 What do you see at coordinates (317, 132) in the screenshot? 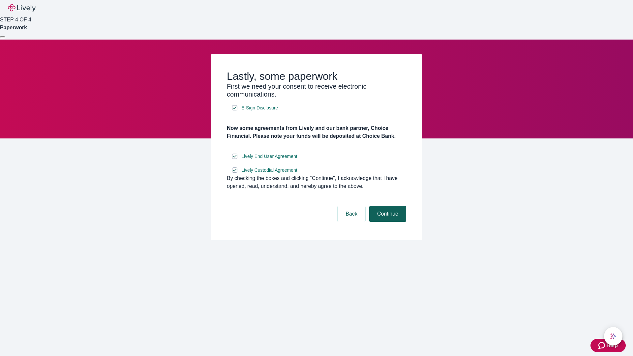
I see `h4: Now some agreements from Lively and our bank partner, Choice Financial. Please note your funds wi...` at bounding box center [317, 132].